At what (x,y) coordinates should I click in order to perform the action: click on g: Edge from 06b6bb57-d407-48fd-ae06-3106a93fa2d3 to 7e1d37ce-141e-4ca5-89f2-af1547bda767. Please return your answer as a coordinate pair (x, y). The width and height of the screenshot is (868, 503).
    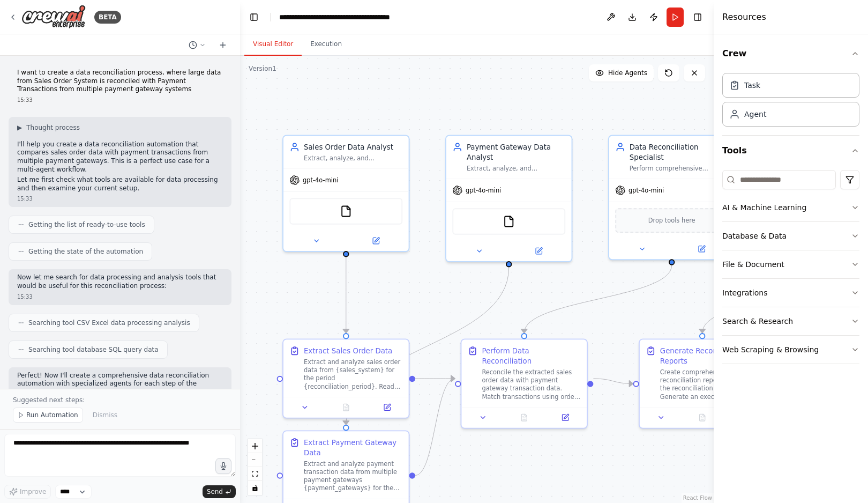
    Looking at the image, I should click on (613, 381).